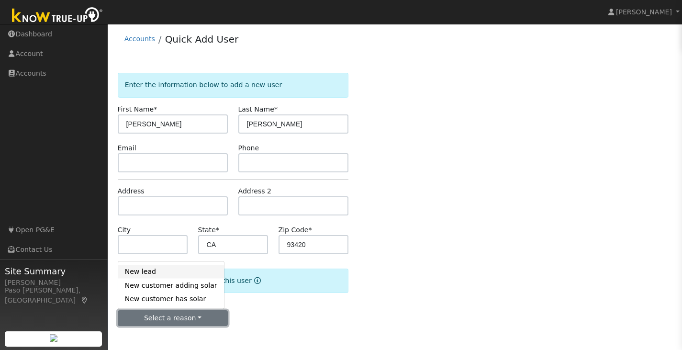 The height and width of the screenshot is (350, 682). Describe the element at coordinates (249, 148) in the screenshot. I see `label: Phone` at that location.